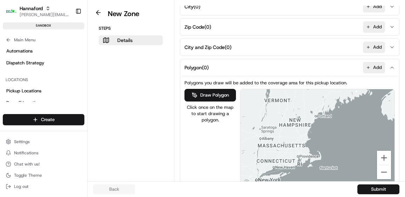  I want to click on span: City ( 0 ), so click(192, 7).